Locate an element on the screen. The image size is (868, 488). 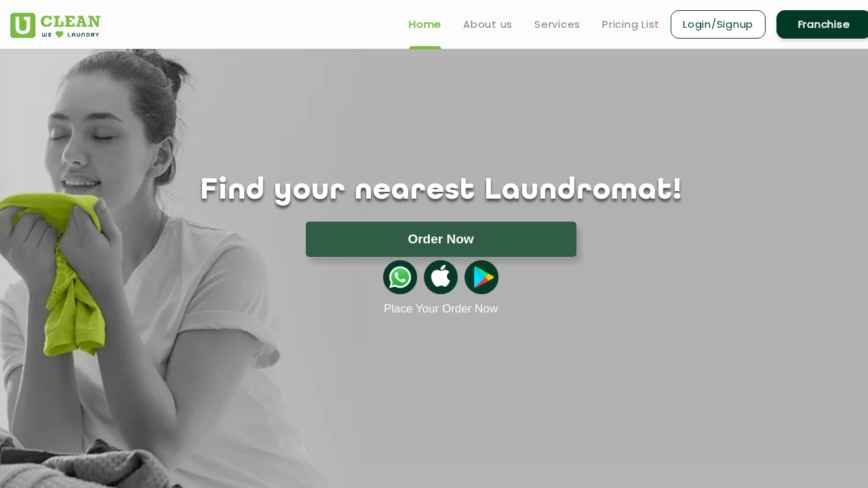
img: whatsappicon.png is located at coordinates (400, 278).